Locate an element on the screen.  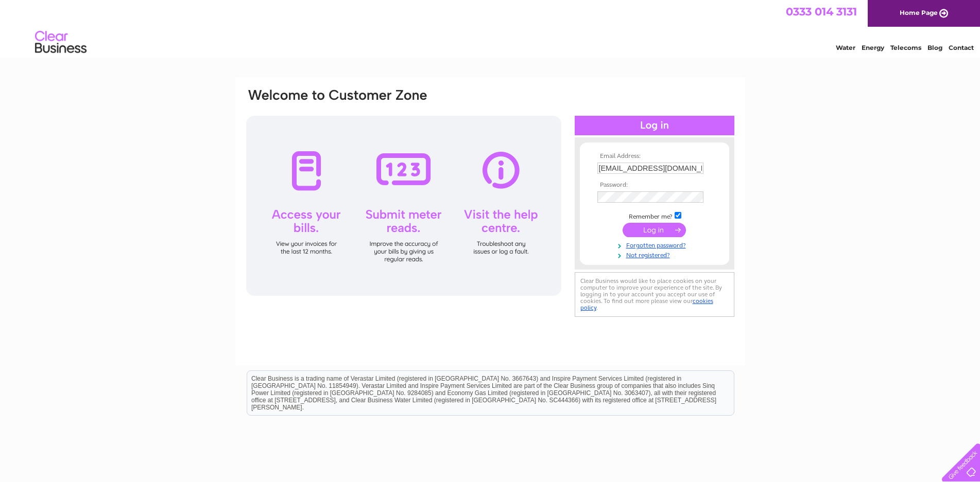
a: Energy is located at coordinates (873, 48).